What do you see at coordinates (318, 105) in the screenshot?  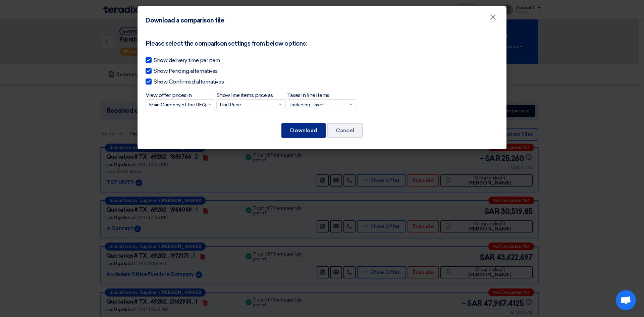 I see `input: Taxes in line items Including Taxes` at bounding box center [318, 105].